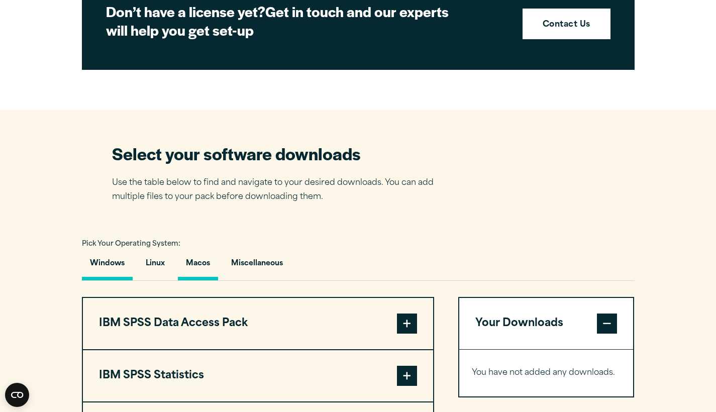  Describe the element at coordinates (280, 153) in the screenshot. I see `h2: Select your software downloads` at that location.